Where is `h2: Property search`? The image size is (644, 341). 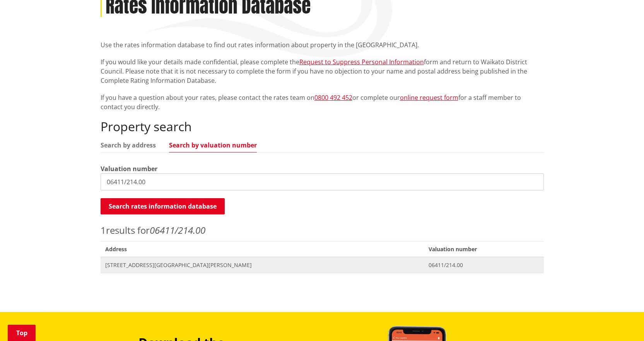
h2: Property search is located at coordinates (322, 126).